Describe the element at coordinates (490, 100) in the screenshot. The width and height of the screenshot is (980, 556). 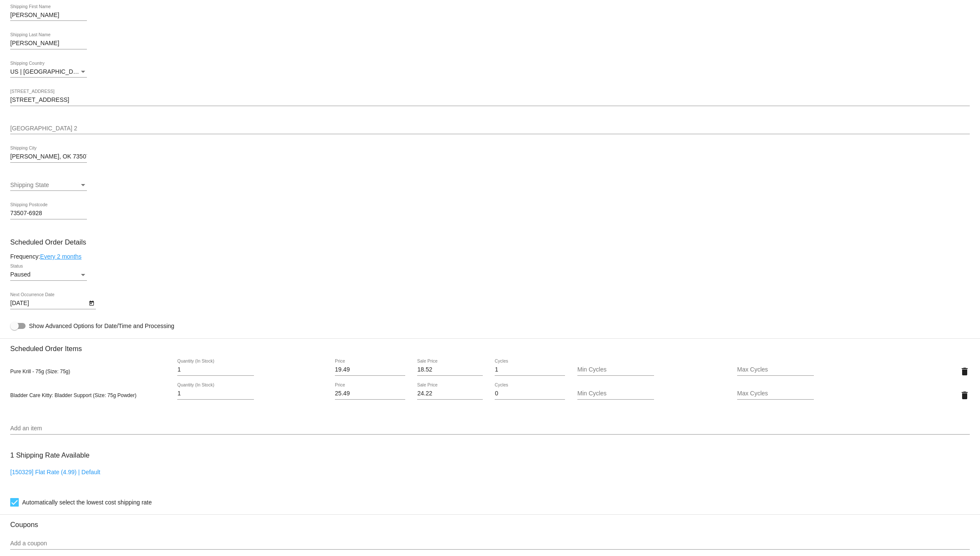
I see `input: Shipping Street 1` at that location.